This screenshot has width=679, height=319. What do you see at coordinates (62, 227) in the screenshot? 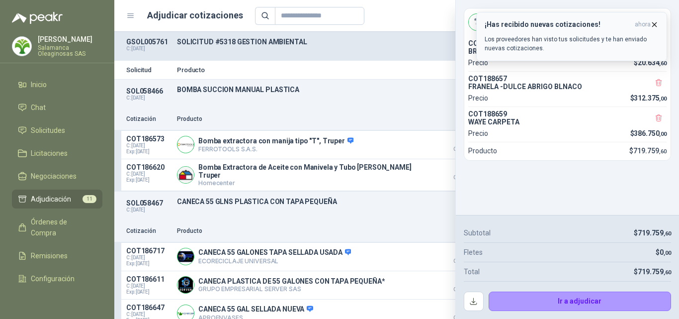
I see `span: Órdenes de Compra` at bounding box center [62, 227].